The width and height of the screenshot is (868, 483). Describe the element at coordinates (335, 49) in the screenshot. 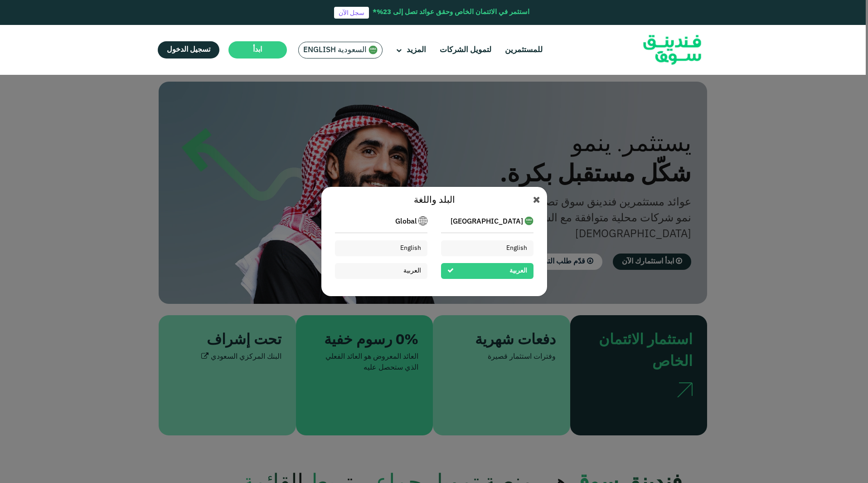

I see `span: السعودية English` at that location.